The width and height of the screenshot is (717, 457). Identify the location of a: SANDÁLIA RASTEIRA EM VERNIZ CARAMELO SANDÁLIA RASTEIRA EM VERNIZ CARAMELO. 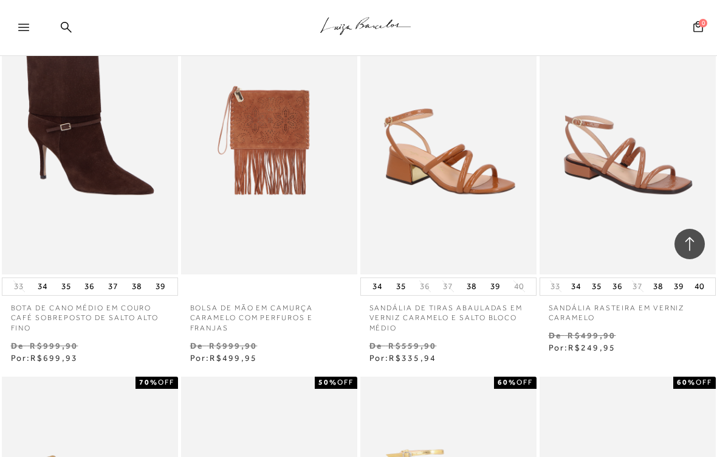
(628, 142).